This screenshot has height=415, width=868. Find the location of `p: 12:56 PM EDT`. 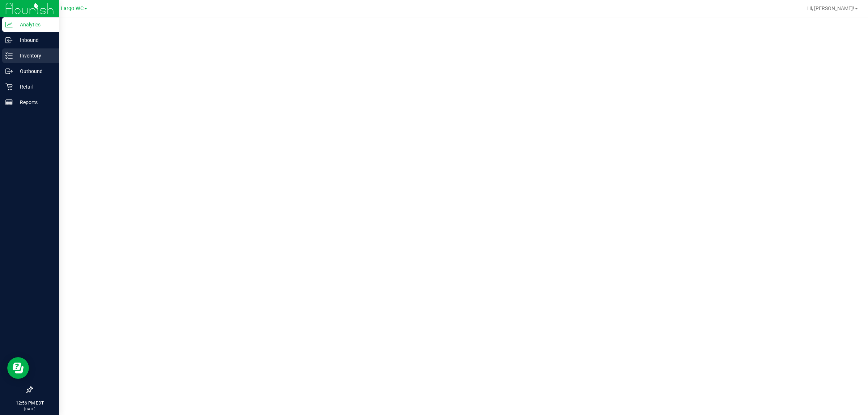

p: 12:56 PM EDT is located at coordinates (30, 403).